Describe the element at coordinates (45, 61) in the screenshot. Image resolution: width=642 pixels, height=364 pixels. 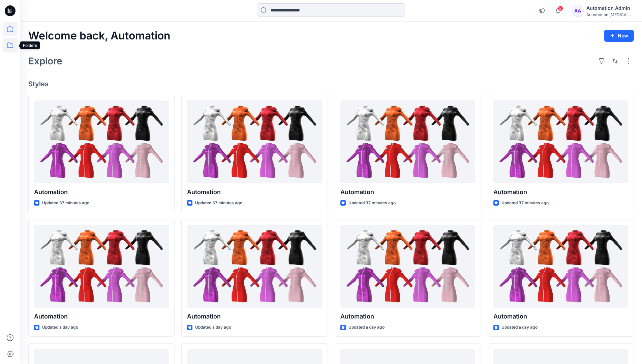
I see `h2: Explore` at that location.